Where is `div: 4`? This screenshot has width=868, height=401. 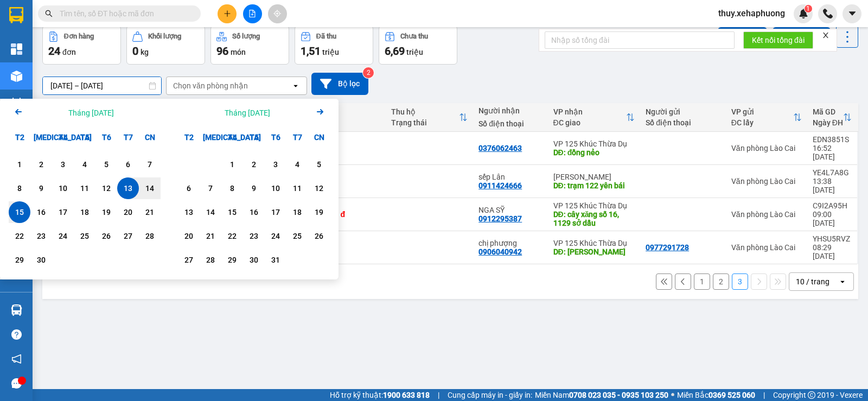 div: 4 is located at coordinates (297, 164).